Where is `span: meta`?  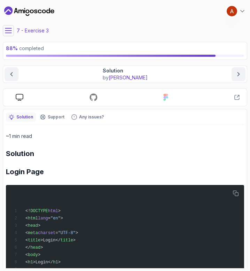
span: meta is located at coordinates (33, 233).